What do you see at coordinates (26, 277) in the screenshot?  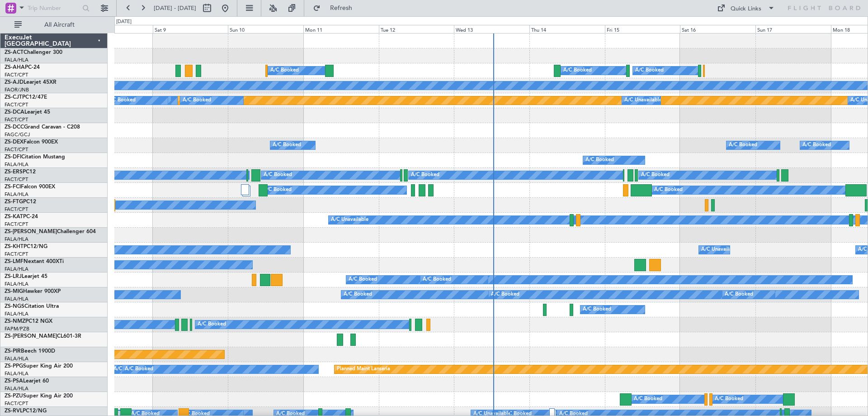 I see `a: ZS-LRJLearjet 45` at bounding box center [26, 277].